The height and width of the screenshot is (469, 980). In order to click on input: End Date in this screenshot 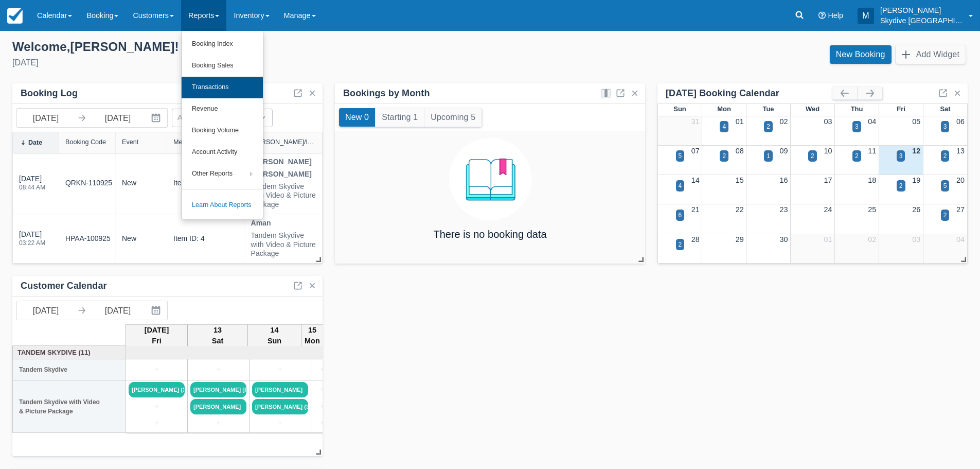, I will do `click(118, 310)`.